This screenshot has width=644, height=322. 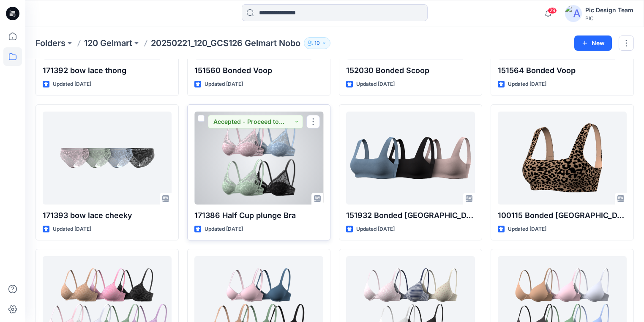 What do you see at coordinates (259, 215) in the screenshot?
I see `p: 171386 Half Cup plunge Bra` at bounding box center [259, 215].